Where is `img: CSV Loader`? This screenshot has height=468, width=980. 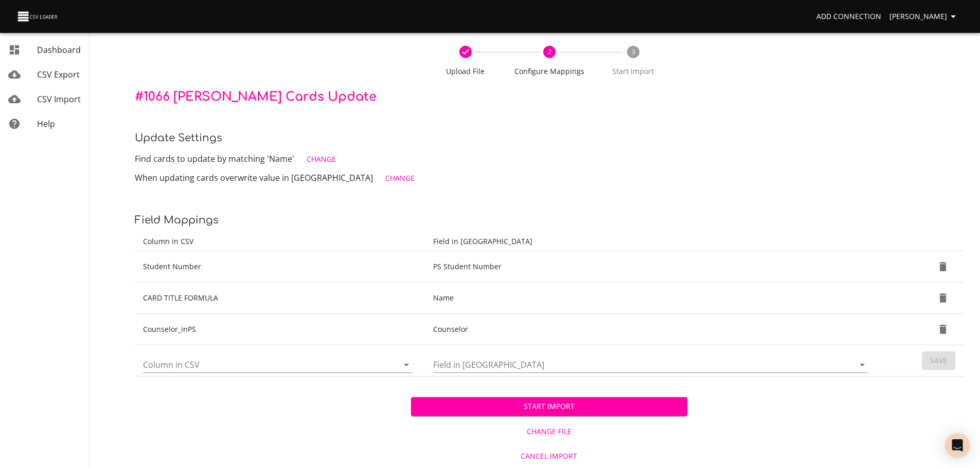
img: CSV Loader is located at coordinates (38, 17).